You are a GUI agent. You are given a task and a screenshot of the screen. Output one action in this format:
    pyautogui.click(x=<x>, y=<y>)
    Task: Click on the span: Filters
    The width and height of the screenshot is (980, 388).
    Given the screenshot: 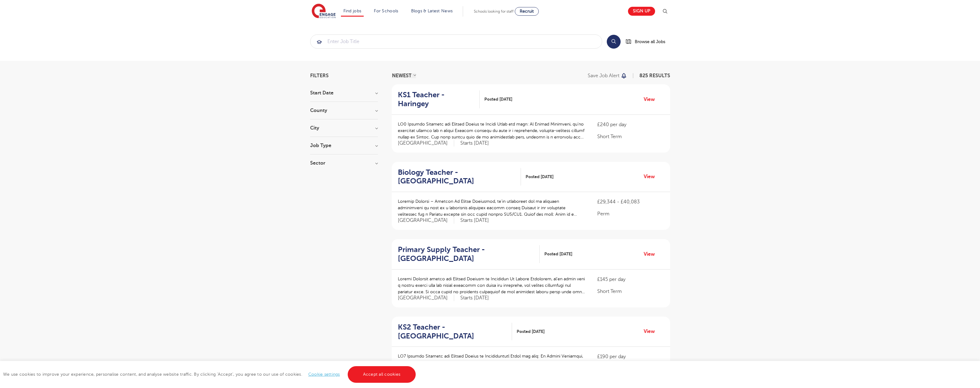 What is the action you would take?
    pyautogui.click(x=319, y=76)
    